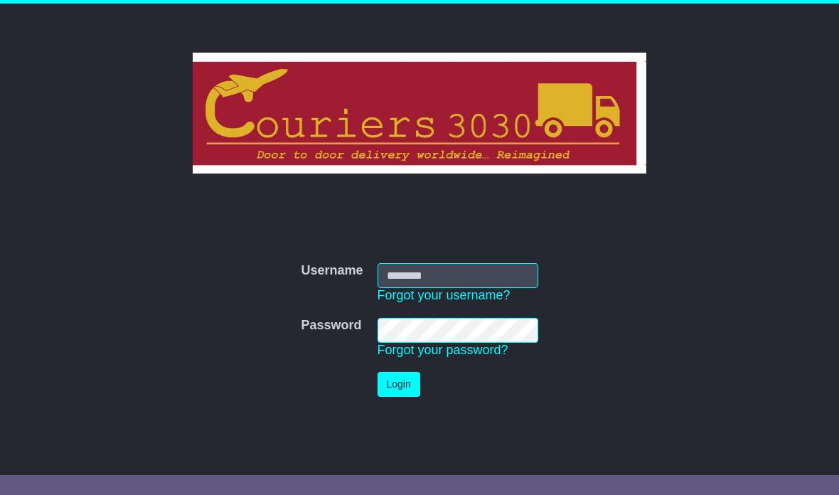 This screenshot has height=495, width=839. What do you see at coordinates (420, 113) in the screenshot?
I see `img: Couriers 3030` at bounding box center [420, 113].